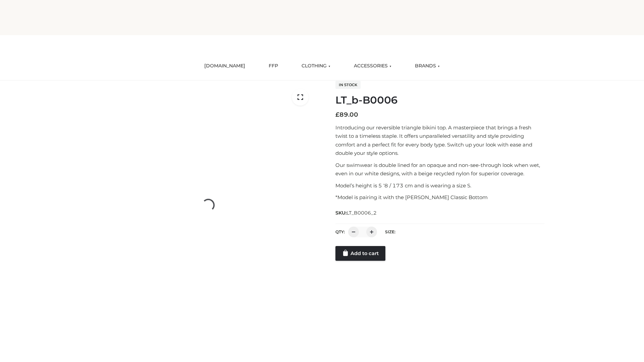 Image resolution: width=644 pixels, height=362 pixels. Describe the element at coordinates (274, 66) in the screenshot. I see `a: FFP` at that location.